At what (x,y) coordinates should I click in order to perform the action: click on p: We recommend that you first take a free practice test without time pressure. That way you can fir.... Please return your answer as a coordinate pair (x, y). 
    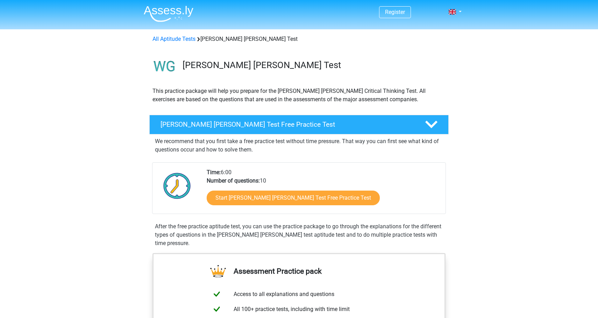
    Looking at the image, I should click on (299, 146).